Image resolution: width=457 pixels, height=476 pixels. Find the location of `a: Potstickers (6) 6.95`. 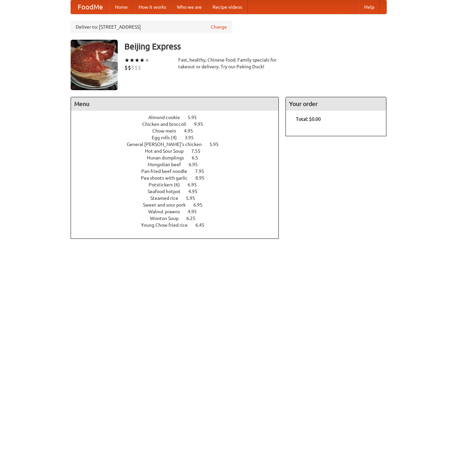

a: Potstickers (6) 6.95 is located at coordinates (179, 185).